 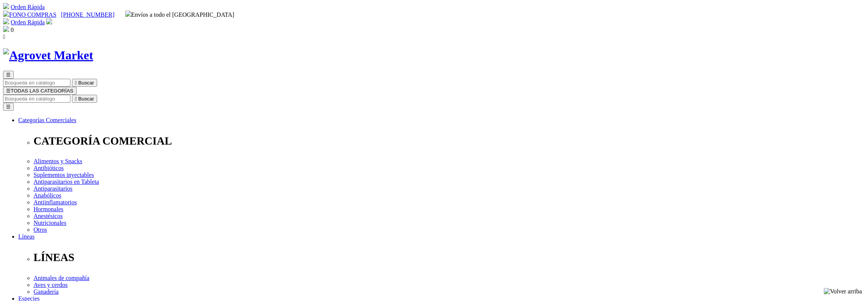 I want to click on span: Antiinflamatorios, so click(x=55, y=202).